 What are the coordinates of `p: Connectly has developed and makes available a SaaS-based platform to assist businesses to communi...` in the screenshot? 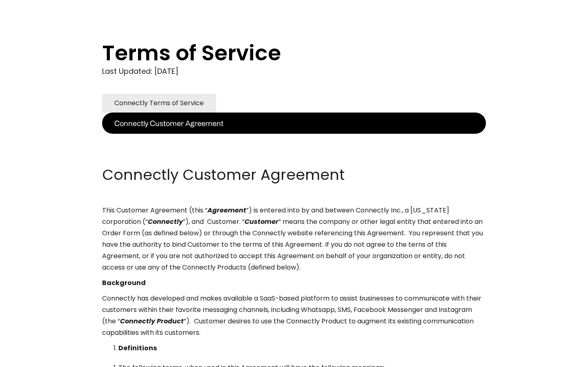 It's located at (294, 316).